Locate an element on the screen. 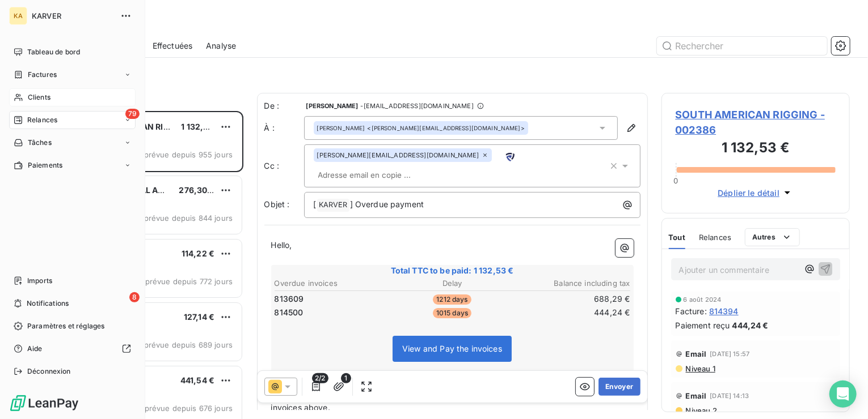 The height and width of the screenshot is (419, 868). span: 8 is located at coordinates (134, 298).